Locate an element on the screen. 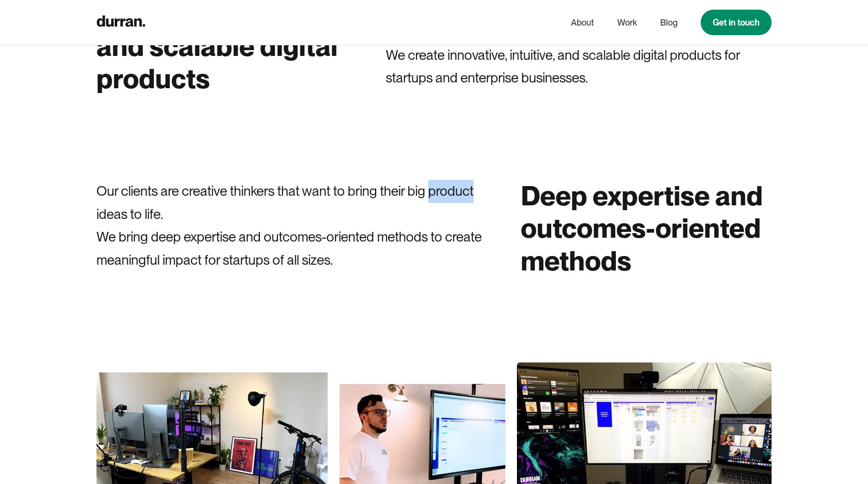 The height and width of the screenshot is (484, 868). h3: Deep expertise and outcomes-oriented methods is located at coordinates (646, 228).